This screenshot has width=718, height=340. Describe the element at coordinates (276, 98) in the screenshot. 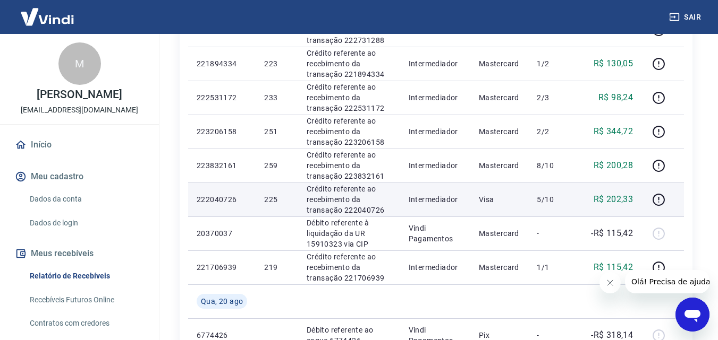

I see `p: 233` at that location.